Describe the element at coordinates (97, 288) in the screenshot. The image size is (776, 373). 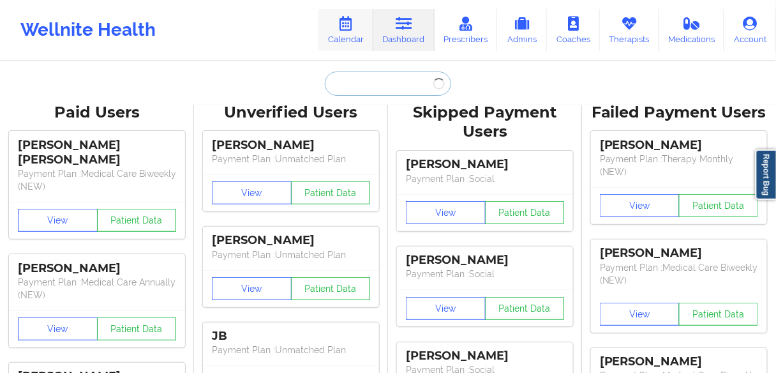
I see `p: Payment Plan : Medical Care Annually (NEW)` at that location.